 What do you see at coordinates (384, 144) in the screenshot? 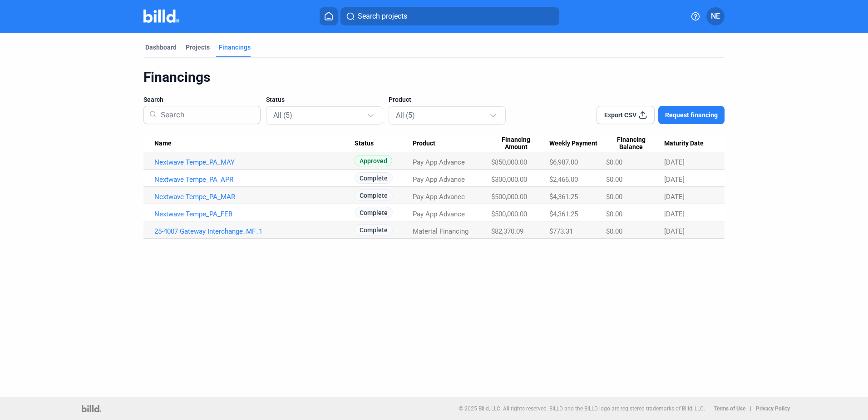
I see `div: Status` at bounding box center [384, 144].